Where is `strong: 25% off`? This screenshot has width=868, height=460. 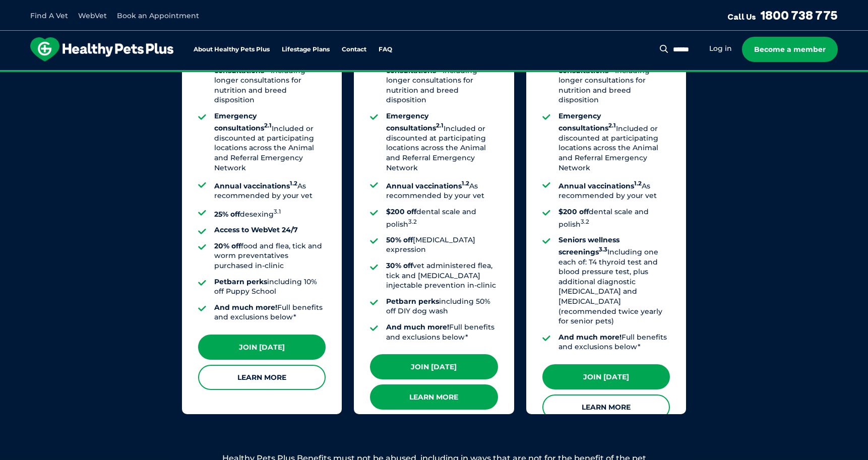
strong: 25% off is located at coordinates (227, 214).